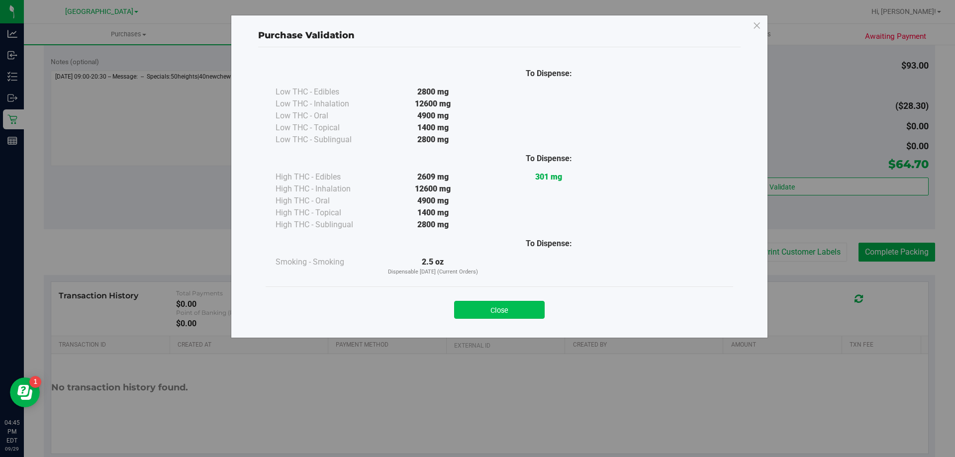 The height and width of the screenshot is (457, 955). Describe the element at coordinates (325, 225) in the screenshot. I see `div: High THC - Sublingual` at that location.